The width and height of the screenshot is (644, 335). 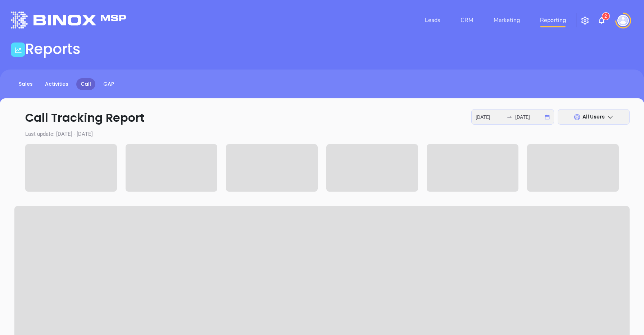 What do you see at coordinates (467, 20) in the screenshot?
I see `a: CRM` at bounding box center [467, 20].